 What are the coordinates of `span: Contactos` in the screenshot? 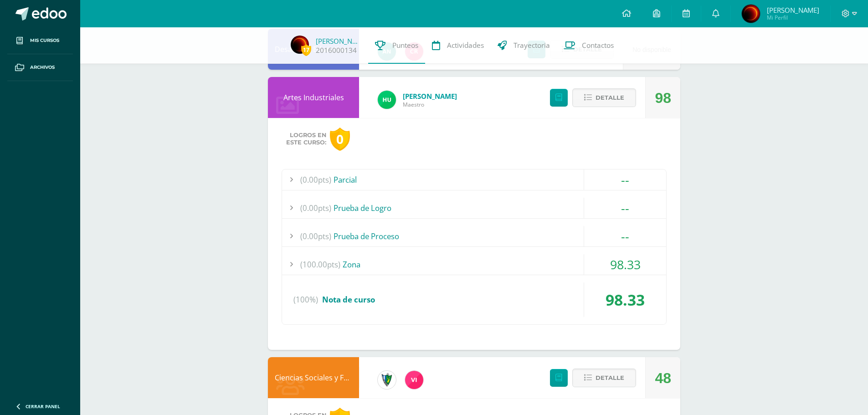 It's located at (598, 45).